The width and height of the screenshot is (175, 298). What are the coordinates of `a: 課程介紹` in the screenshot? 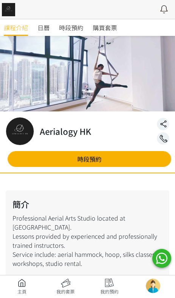 It's located at (16, 28).